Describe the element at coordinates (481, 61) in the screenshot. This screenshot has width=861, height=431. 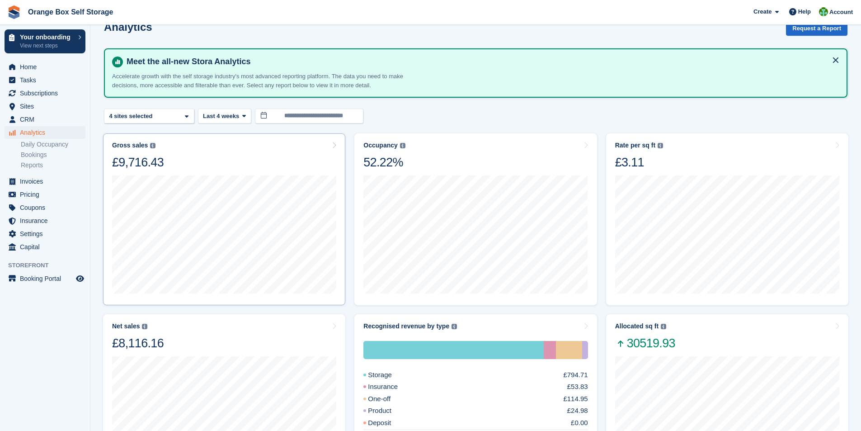
I see `h4: Meet the all-new Stora Analytics` at that location.